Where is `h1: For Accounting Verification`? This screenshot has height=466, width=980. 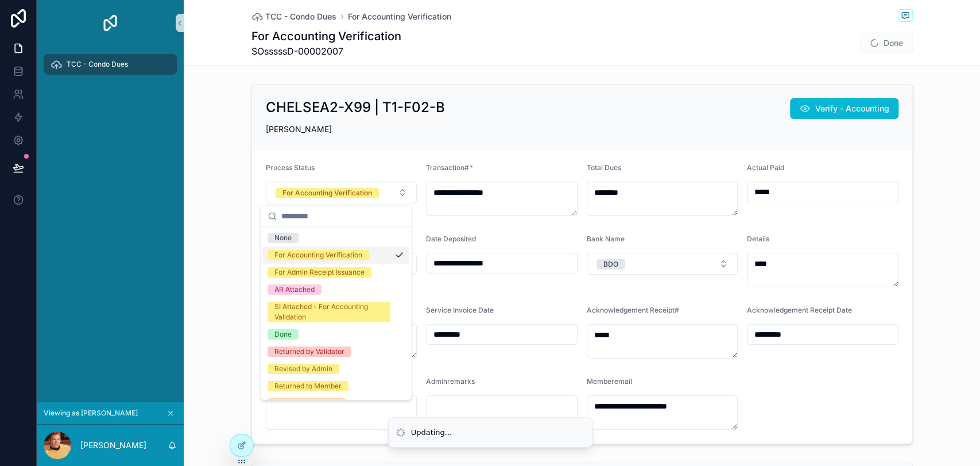
h1: For Accounting Verification is located at coordinates (326, 36).